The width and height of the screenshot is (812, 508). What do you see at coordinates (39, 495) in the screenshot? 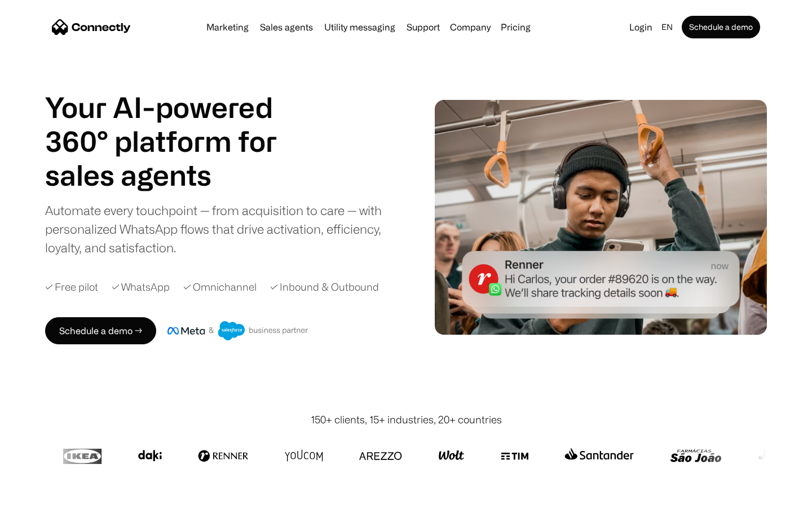
I see `aside: Language selected: English` at bounding box center [39, 495].